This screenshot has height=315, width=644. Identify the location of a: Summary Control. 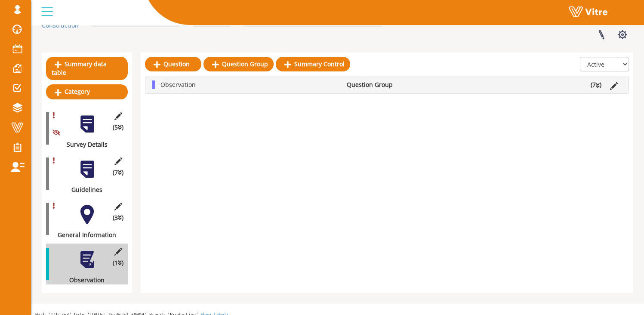
(313, 64).